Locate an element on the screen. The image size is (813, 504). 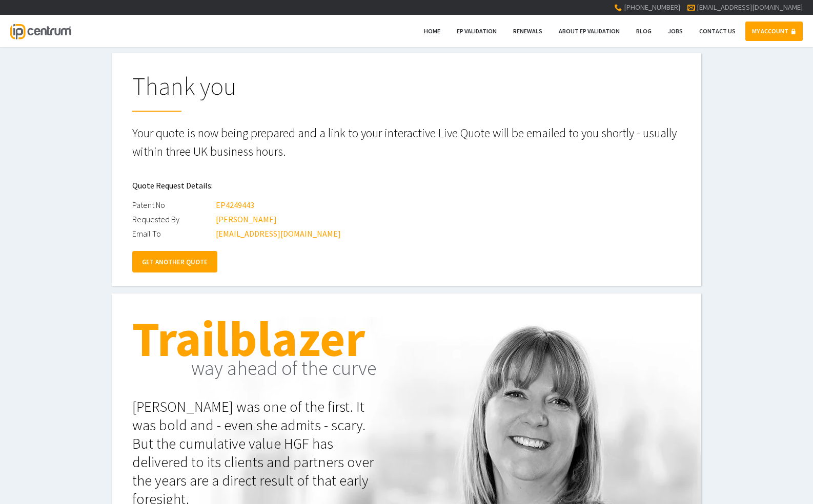
a: Home is located at coordinates (432, 31).